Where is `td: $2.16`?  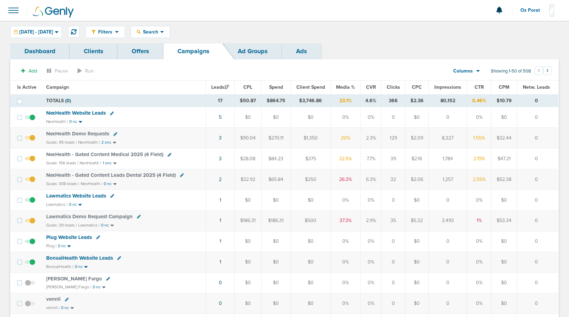 td: $2.16 is located at coordinates (417, 159).